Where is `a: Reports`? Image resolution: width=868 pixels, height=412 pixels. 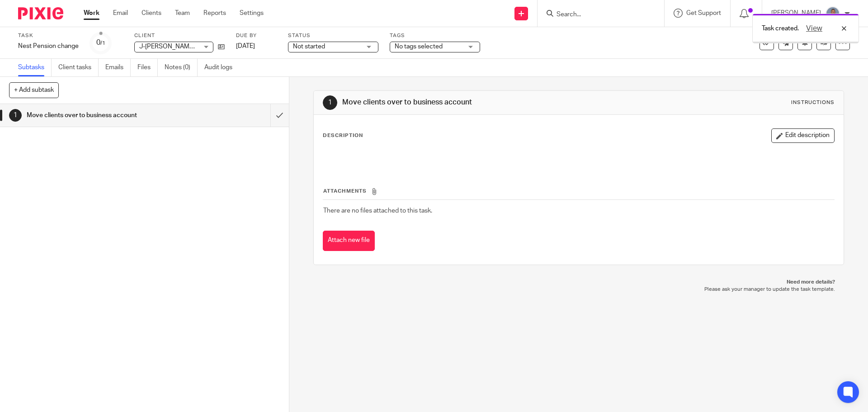
a: Reports is located at coordinates (215, 13).